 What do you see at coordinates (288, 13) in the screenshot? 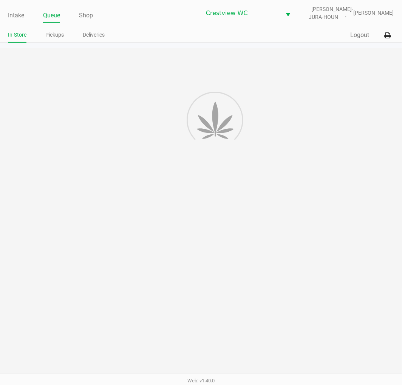
I see `button: Select` at bounding box center [288, 13].